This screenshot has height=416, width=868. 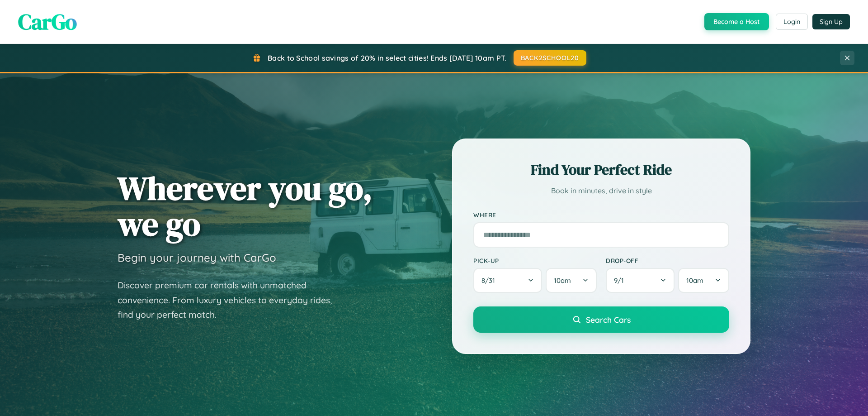 What do you see at coordinates (668, 260) in the screenshot?
I see `label: Drop-off` at bounding box center [668, 260].